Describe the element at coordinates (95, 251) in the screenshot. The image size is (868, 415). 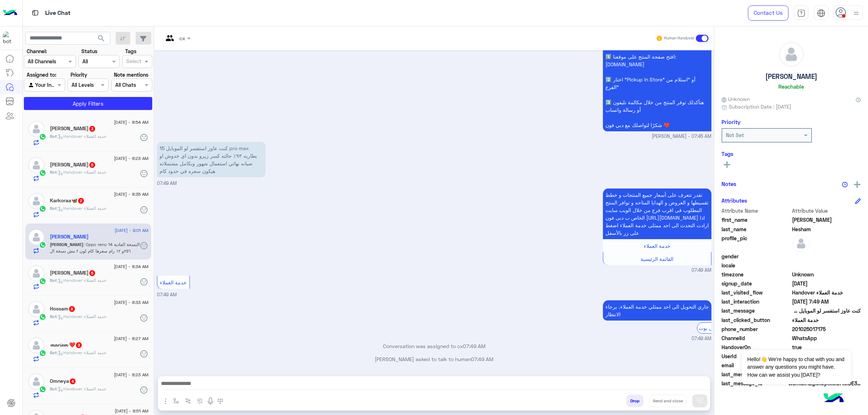
I see `span: Oppo reno 14 النسخة العادية مش نسخة ال f ٢٥٦و ١٢ رام سعرها كام لون اخضر و موجود ف انهي فروع` at that location.